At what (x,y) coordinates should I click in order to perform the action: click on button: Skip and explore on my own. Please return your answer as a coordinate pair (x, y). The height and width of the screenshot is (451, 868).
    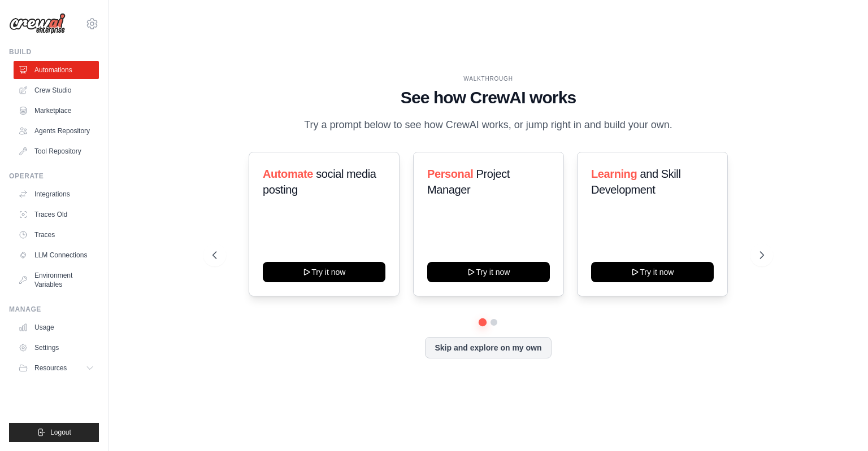
    Looking at the image, I should click on (488, 348).